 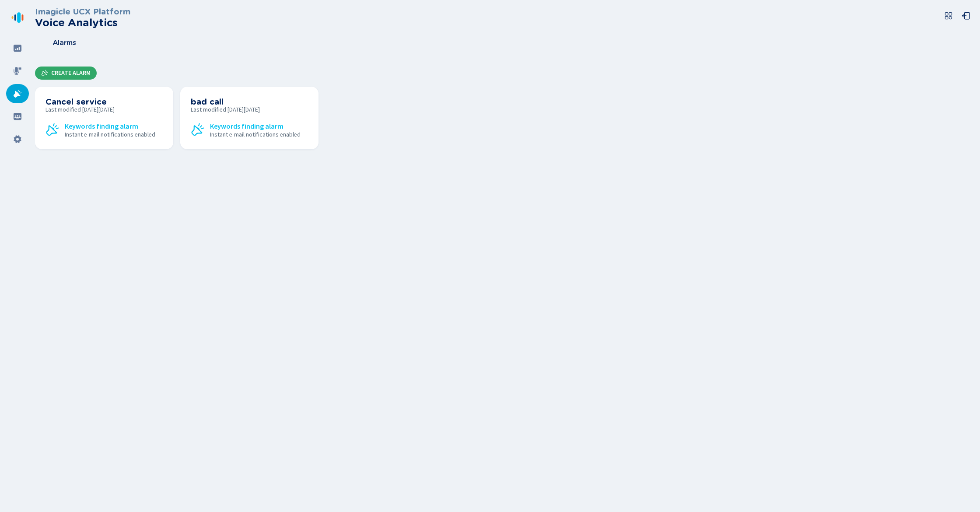 I want to click on button: Create Alarm, so click(x=66, y=73).